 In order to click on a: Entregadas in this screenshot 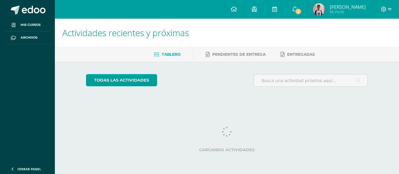, I will do `click(297, 54)`.